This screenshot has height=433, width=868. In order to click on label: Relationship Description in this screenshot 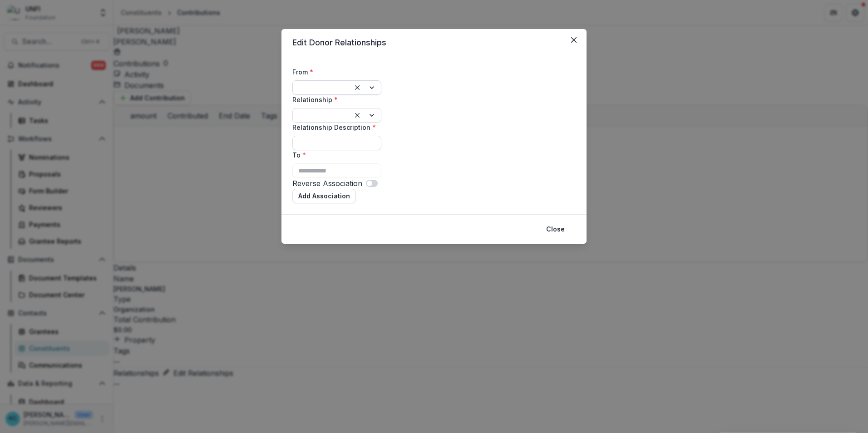, I will do `click(334, 127)`.